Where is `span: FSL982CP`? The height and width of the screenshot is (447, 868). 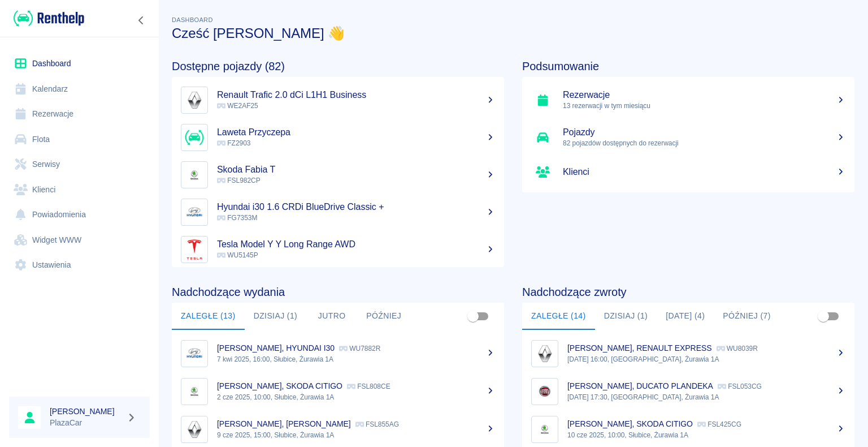 span: FSL982CP is located at coordinates (238, 181).